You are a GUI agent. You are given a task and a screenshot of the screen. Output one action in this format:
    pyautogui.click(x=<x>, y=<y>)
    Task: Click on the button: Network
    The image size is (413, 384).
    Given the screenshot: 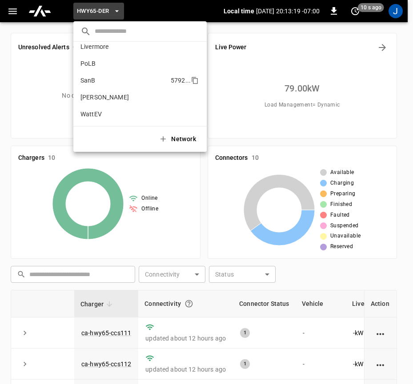 What is the action you would take?
    pyautogui.click(x=178, y=139)
    